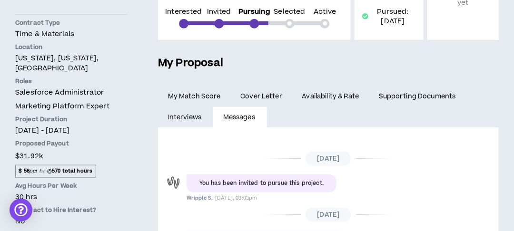 Image resolution: width=514 pixels, height=231 pixels. What do you see at coordinates (29, 156) in the screenshot?
I see `span: $31.92k` at bounding box center [29, 156].